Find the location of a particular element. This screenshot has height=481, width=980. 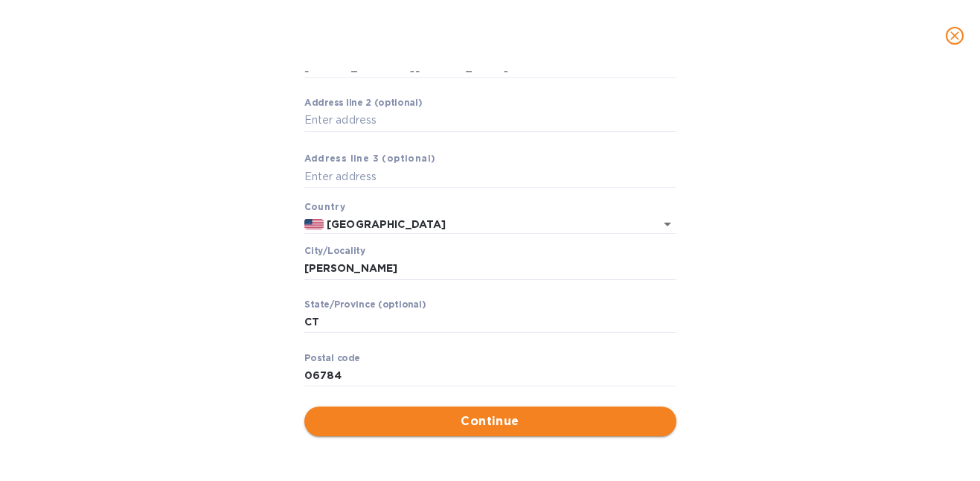

label: Аddress line 2 (optional) is located at coordinates (363, 103).